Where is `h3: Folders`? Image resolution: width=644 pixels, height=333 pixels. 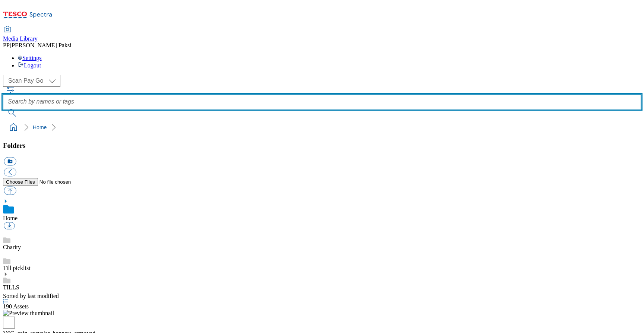 h3: Folders is located at coordinates (322, 145).